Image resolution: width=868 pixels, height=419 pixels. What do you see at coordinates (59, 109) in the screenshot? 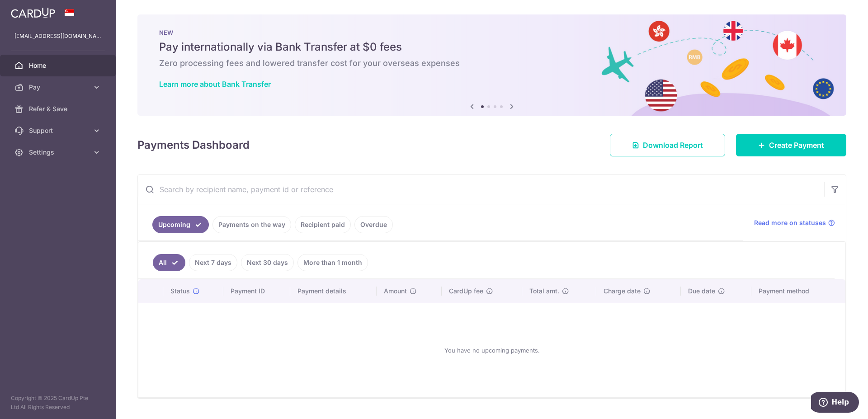
I see `span: Refer & Save` at bounding box center [59, 109].